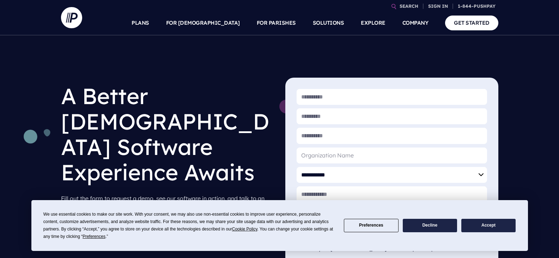 This screenshot has width=559, height=258. I want to click on div: Cookie Consent Prompt, so click(280, 225).